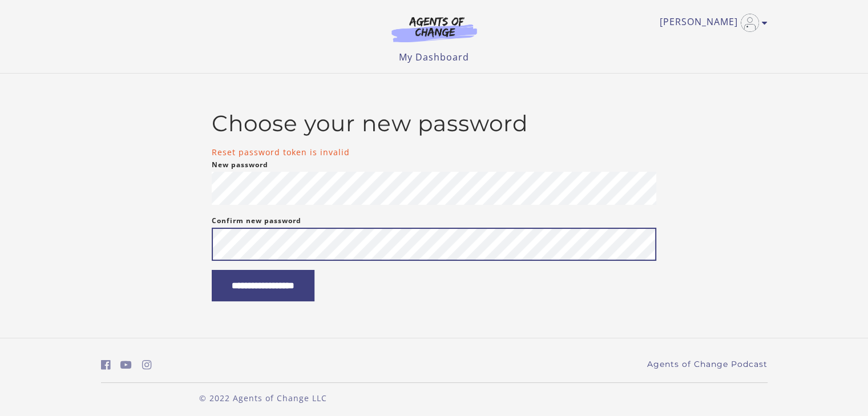  What do you see at coordinates (435, 29) in the screenshot?
I see `img: Agents of Change Logo` at bounding box center [435, 29].